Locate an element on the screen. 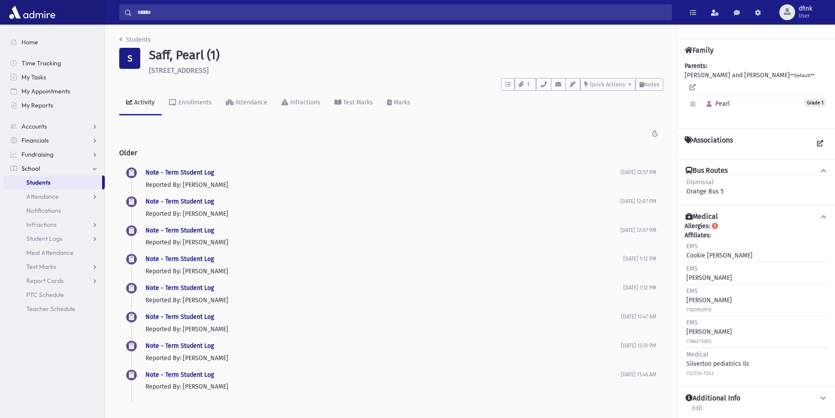 The height and width of the screenshot is (418, 835). span: Accounts is located at coordinates (34, 126).